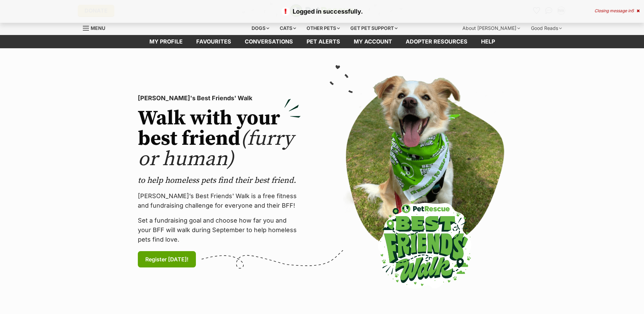 This screenshot has height=314, width=644. I want to click on div: Dogs, so click(260, 29).